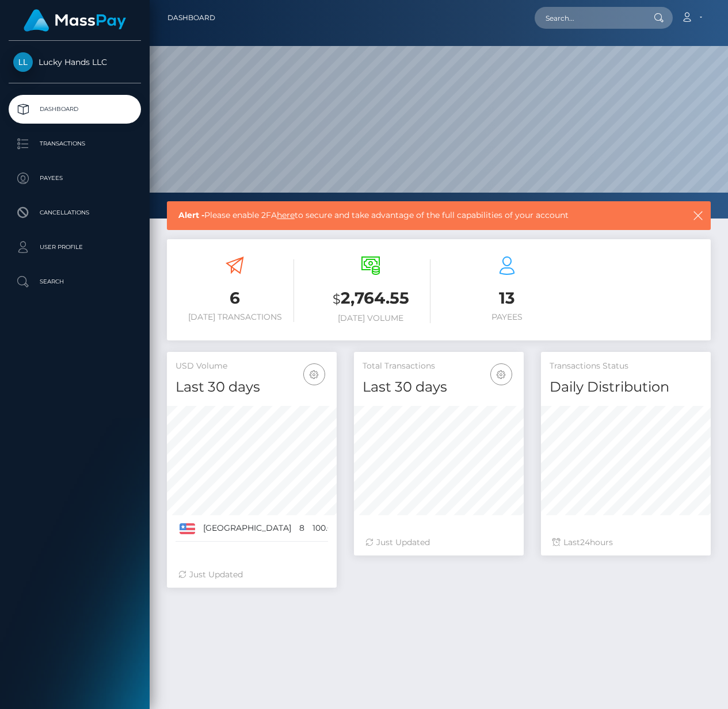  I want to click on div: Last hours, so click(626, 542).